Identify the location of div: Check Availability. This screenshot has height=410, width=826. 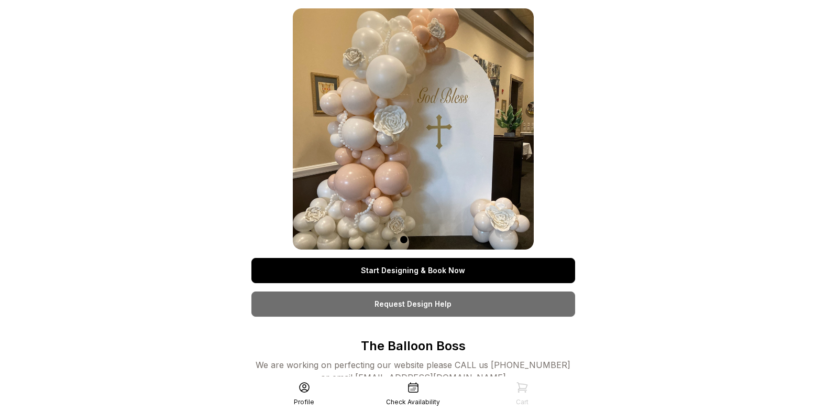
(413, 402).